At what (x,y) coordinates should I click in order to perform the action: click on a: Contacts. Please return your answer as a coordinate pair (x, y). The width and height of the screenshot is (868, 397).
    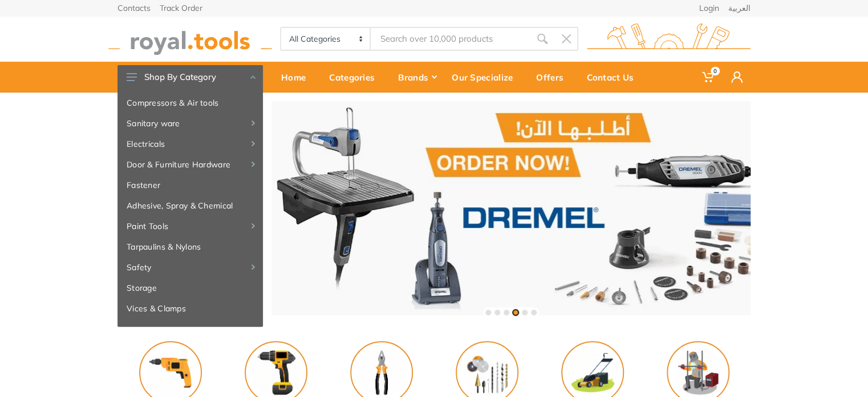
    Looking at the image, I should click on (134, 8).